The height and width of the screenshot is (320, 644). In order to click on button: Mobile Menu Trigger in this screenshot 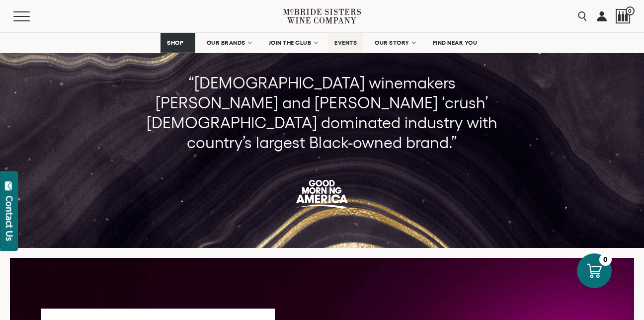, I will do `click(31, 16)`.